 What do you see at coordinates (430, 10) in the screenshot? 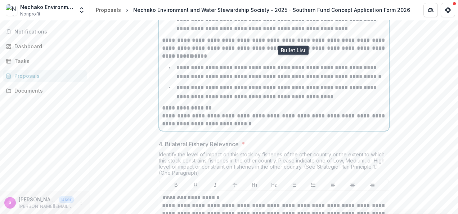
I see `button: Partners` at bounding box center [430, 10].